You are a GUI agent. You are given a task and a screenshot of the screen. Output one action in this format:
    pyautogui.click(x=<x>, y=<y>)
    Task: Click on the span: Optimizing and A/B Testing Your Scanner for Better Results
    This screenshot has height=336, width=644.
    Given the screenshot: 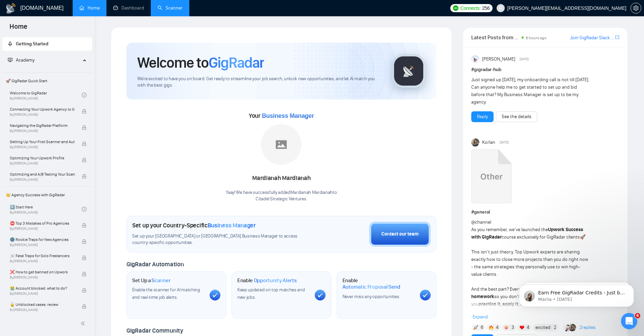 What is the action you would take?
    pyautogui.click(x=42, y=174)
    